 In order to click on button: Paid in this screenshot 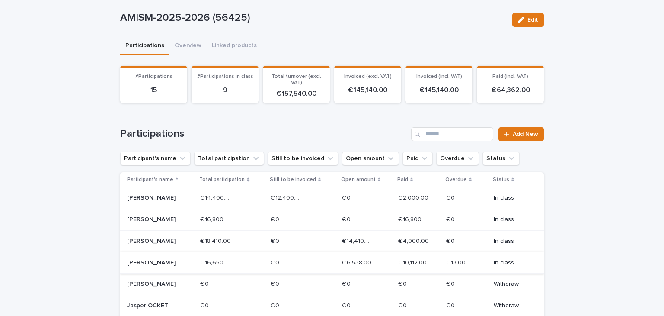, I will do `click(418, 158)`.